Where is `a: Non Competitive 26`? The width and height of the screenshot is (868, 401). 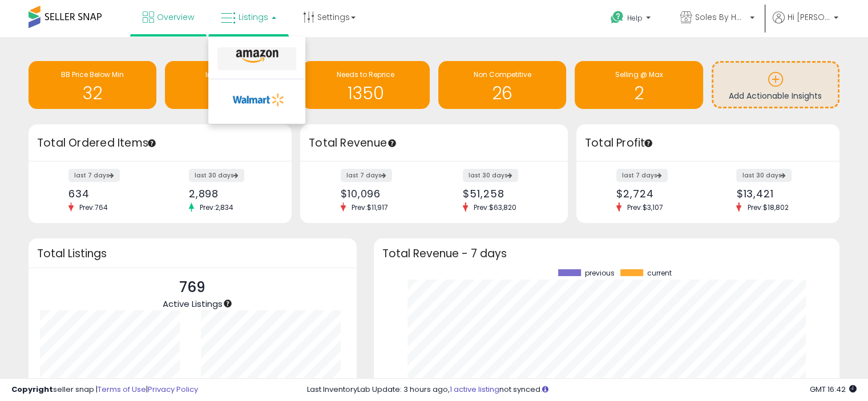 a: Non Competitive 26 is located at coordinates (502, 85).